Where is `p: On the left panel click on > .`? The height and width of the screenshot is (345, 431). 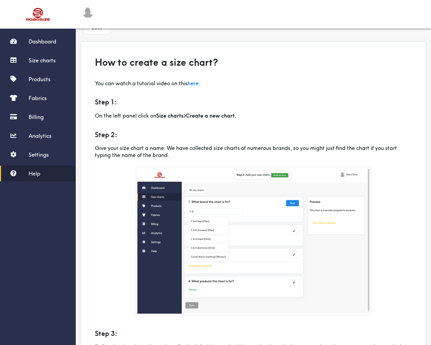
p: On the left panel click on > . is located at coordinates (253, 114).